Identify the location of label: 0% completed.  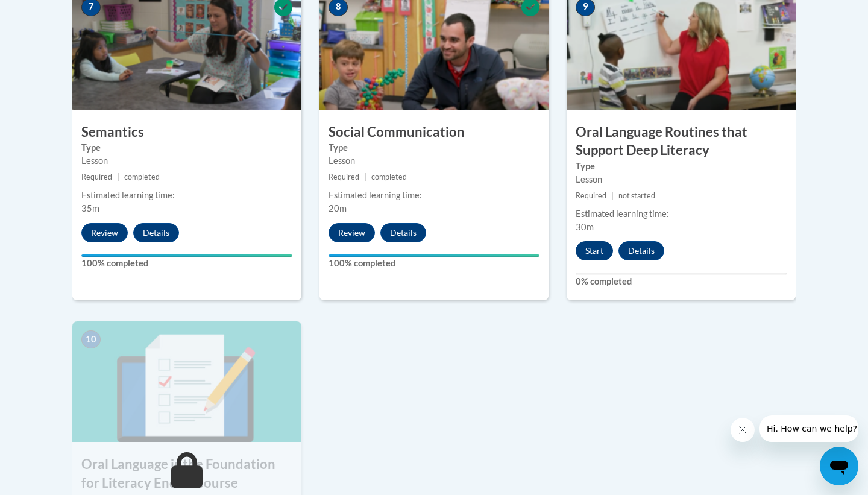
(682, 281).